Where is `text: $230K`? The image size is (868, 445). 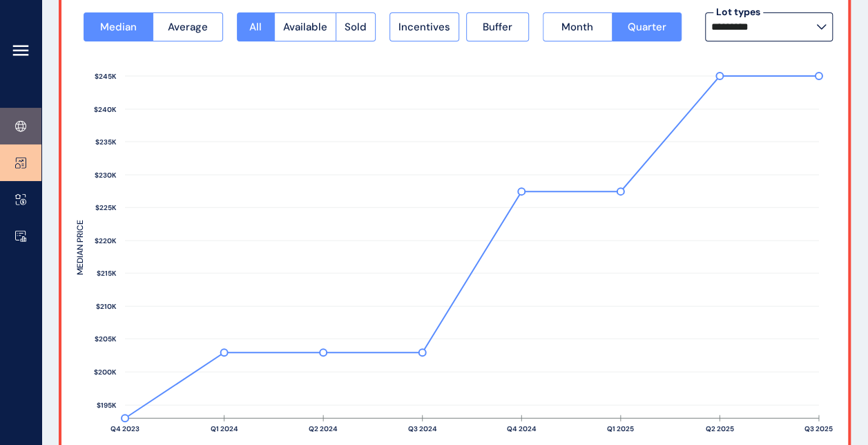 text: $230K is located at coordinates (105, 175).